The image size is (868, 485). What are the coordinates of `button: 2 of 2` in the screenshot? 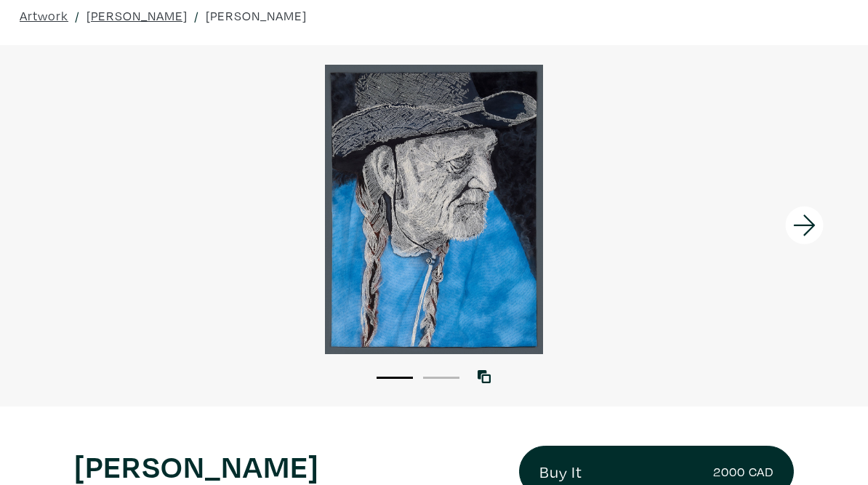 It's located at (441, 377).